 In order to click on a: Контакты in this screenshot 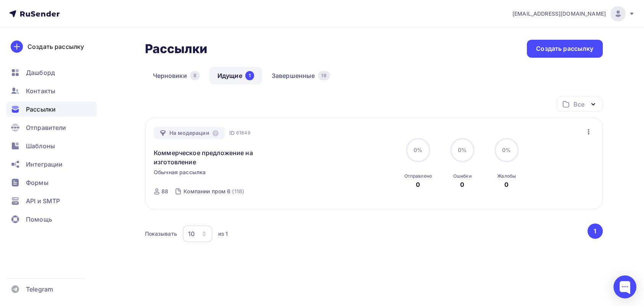, I will do `click(51, 91)`.